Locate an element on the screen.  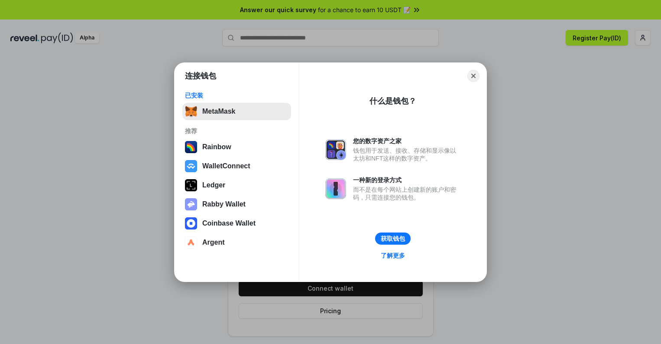
img: svg+xml,%3Csvg%20width%3D%22120%22%20height%3D%22120%22%20viewBox%3D%220%200%20120%20120%22%20fil... is located at coordinates (191, 147).